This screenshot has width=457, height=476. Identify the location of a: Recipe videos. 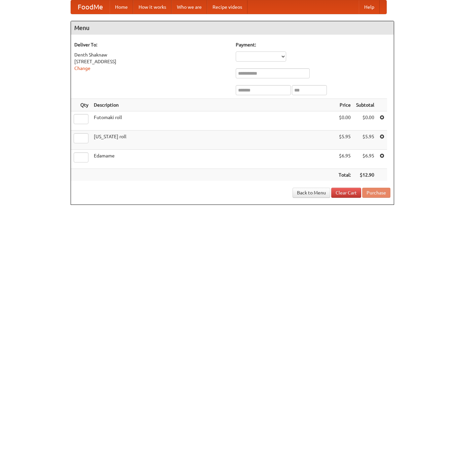
(228, 7).